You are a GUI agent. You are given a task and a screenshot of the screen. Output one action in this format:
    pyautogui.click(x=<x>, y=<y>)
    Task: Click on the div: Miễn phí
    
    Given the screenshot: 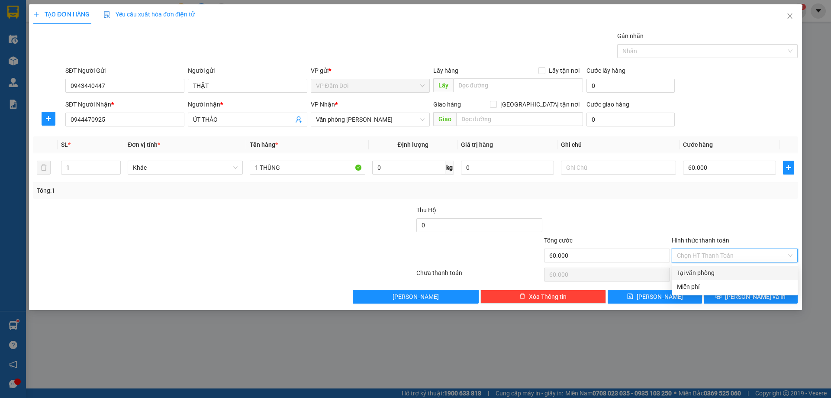 What is the action you would take?
    pyautogui.click(x=734, y=286)
    